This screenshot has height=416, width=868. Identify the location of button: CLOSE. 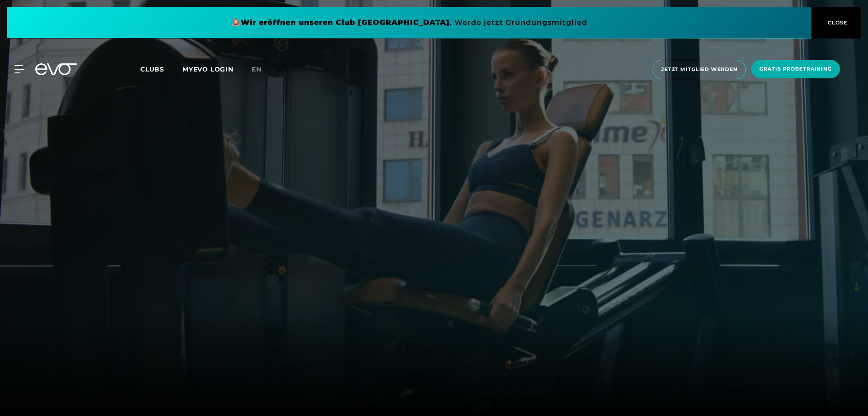
(836, 23).